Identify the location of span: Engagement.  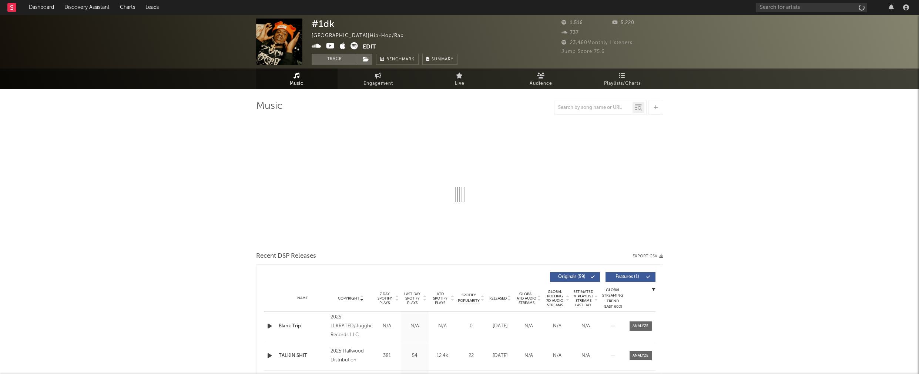
(378, 84).